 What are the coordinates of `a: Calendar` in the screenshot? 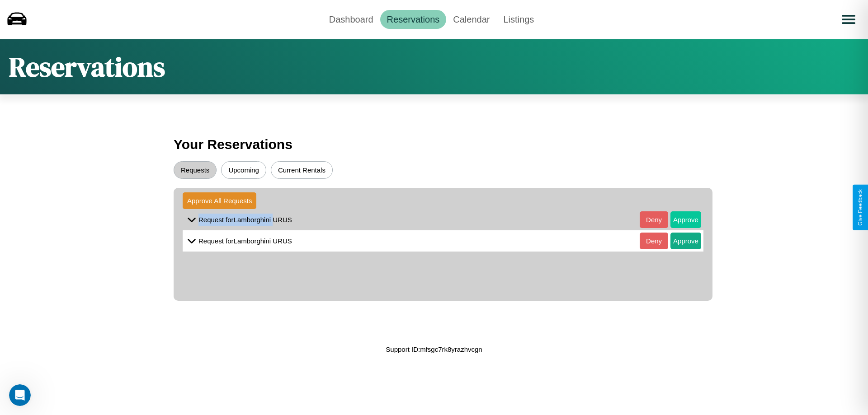 It's located at (471, 19).